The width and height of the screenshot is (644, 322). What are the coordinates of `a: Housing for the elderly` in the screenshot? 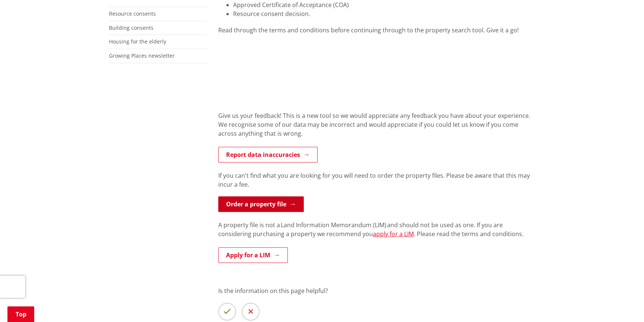 It's located at (138, 41).